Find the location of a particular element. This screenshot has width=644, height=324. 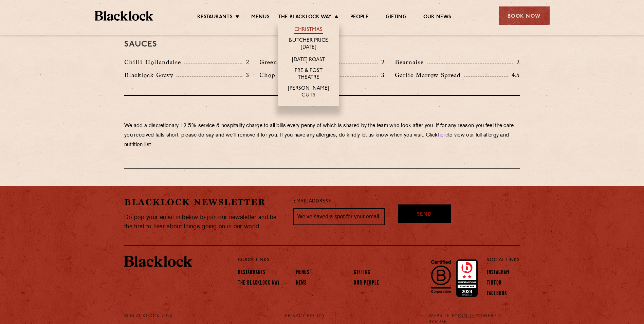

h3: Sauces is located at coordinates (322, 45).